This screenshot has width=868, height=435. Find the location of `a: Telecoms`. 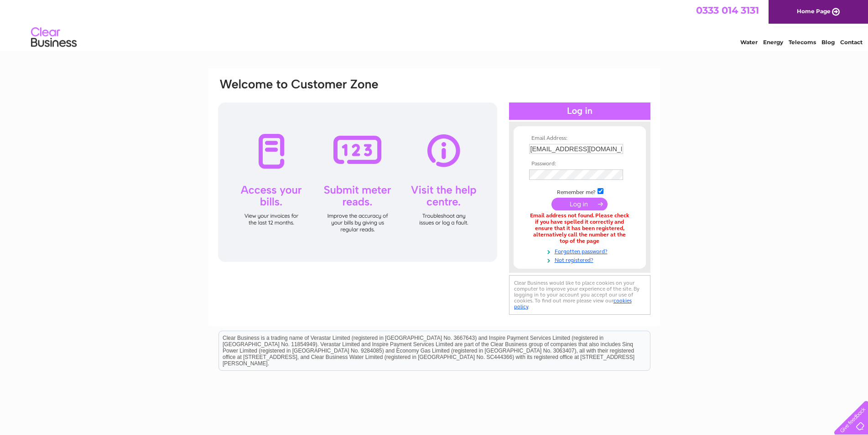

a: Telecoms is located at coordinates (803, 42).